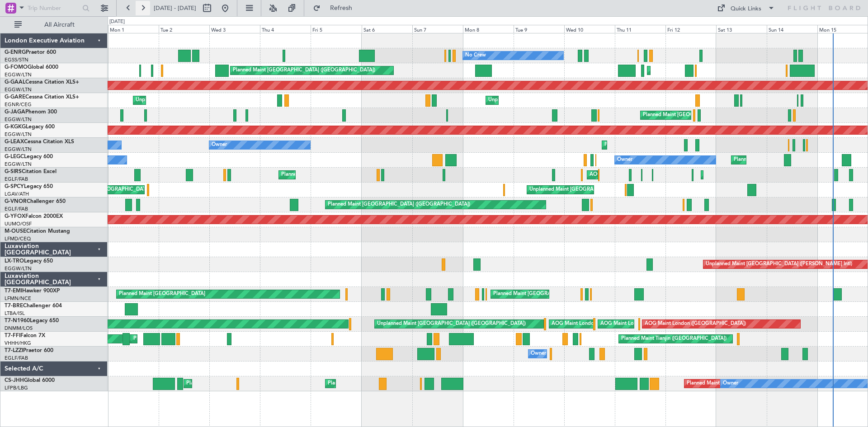 The width and height of the screenshot is (868, 427). I want to click on a: G-KGKGLegacy 600, so click(30, 127).